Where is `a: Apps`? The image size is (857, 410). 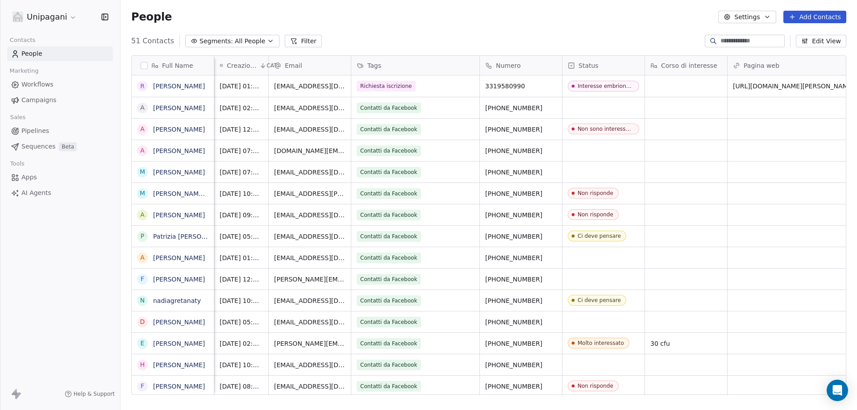 a: Apps is located at coordinates (60, 177).